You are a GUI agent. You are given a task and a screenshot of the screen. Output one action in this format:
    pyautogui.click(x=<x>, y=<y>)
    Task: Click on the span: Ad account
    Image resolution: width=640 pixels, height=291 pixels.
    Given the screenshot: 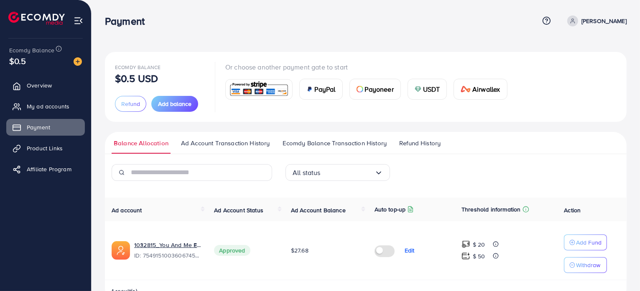 What is the action you would take?
    pyautogui.click(x=127, y=210)
    